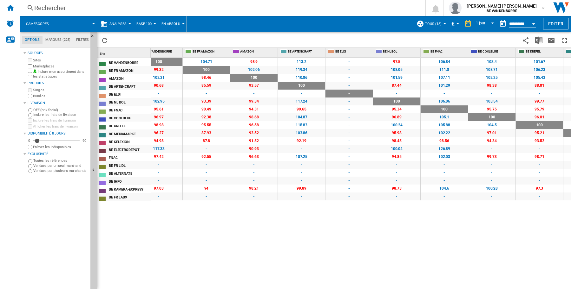  What do you see at coordinates (30, 161) in the screenshot?
I see `input: Toutes les références` at bounding box center [30, 161].